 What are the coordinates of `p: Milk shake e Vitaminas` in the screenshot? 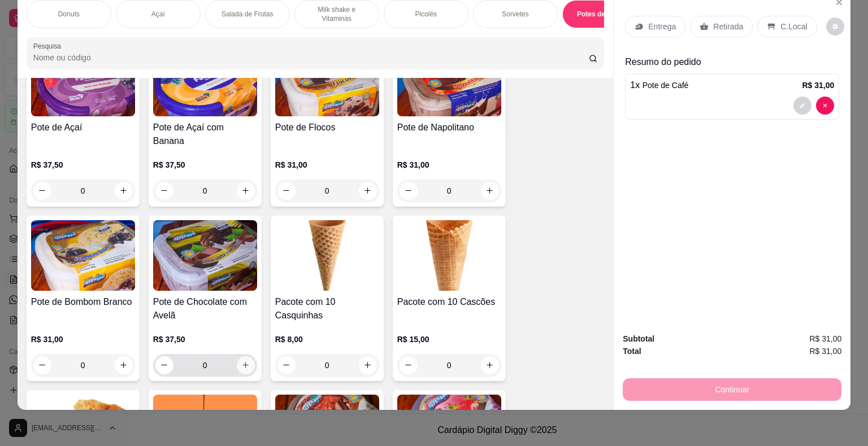 It's located at (337, 14).